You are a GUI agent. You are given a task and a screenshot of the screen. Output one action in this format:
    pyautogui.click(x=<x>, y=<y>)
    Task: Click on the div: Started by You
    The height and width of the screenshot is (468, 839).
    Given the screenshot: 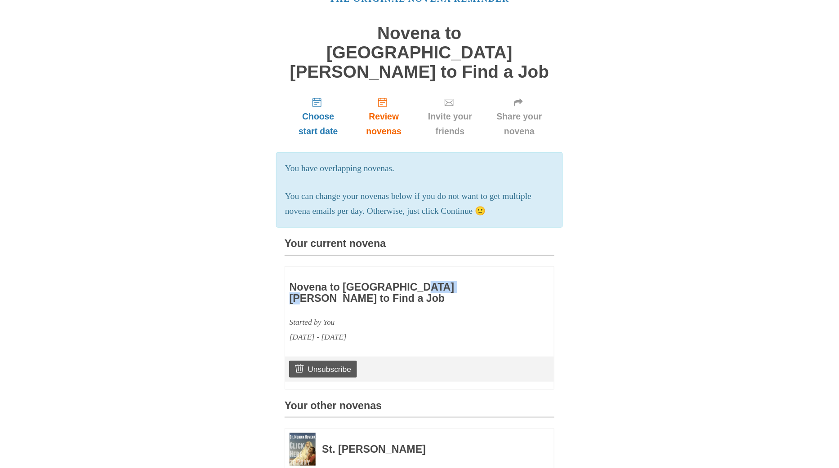 What is the action you would take?
    pyautogui.click(x=393, y=322)
    